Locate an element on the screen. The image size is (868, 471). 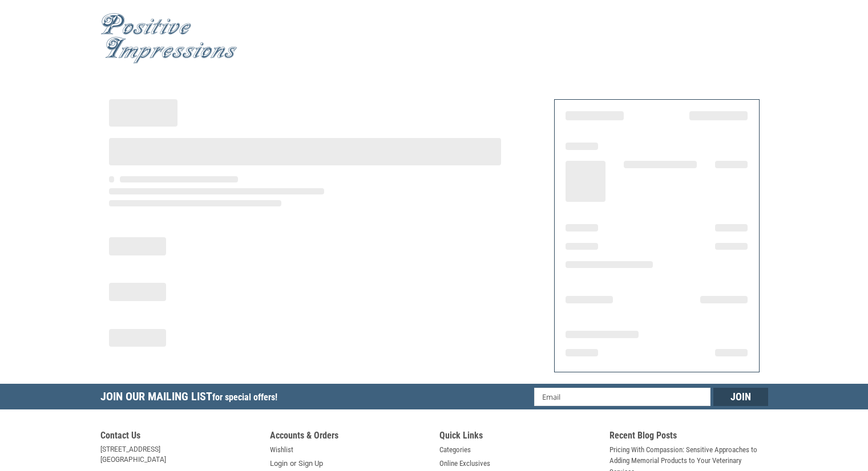
h5: Recent Blog Posts is located at coordinates (689, 437).